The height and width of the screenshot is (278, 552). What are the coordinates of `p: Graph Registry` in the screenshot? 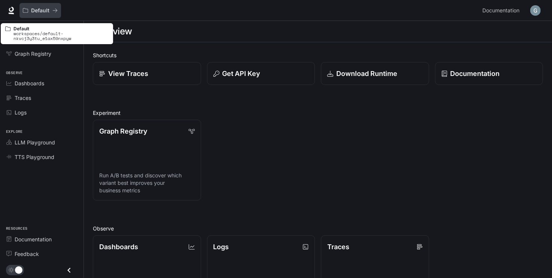 It's located at (123, 131).